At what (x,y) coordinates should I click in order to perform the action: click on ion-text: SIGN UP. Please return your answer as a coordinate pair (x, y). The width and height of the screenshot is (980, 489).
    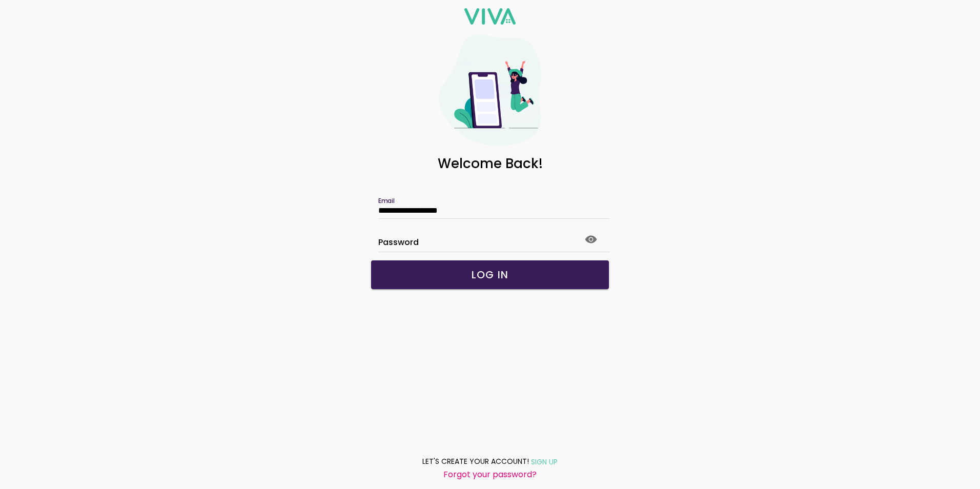
    Looking at the image, I should click on (544, 462).